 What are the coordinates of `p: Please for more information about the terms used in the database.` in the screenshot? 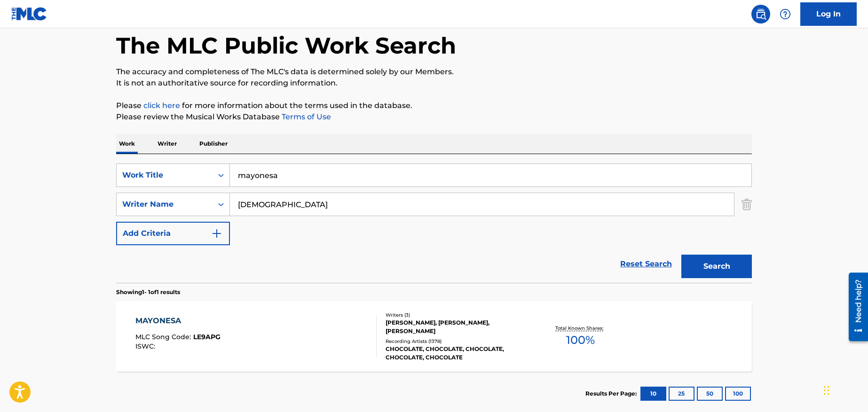 It's located at (434, 106).